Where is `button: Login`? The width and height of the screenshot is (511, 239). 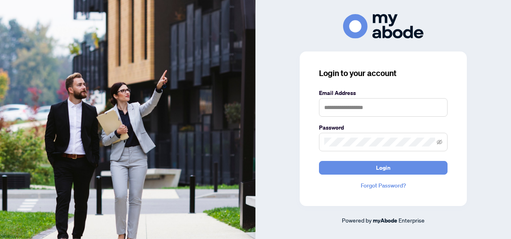
button: Login is located at coordinates (383, 168).